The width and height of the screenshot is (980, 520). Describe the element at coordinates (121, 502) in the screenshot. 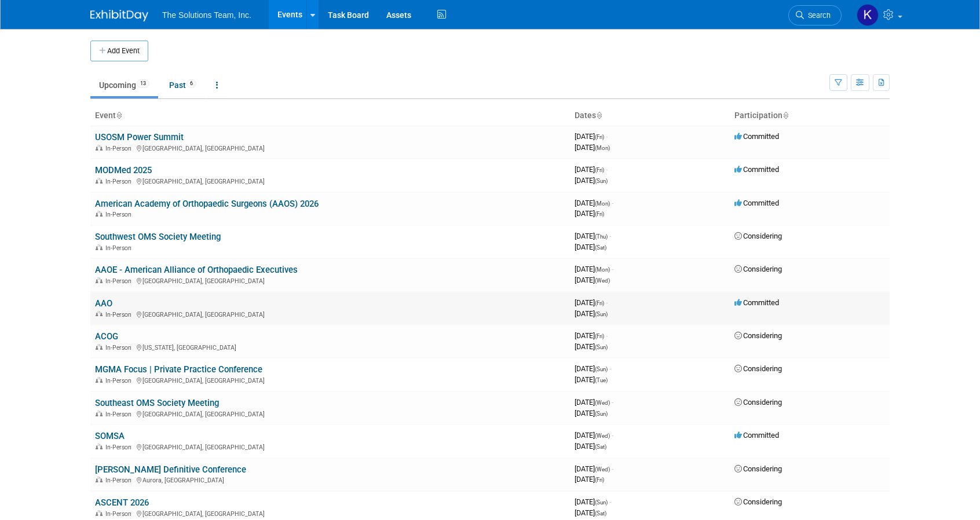

I see `a: ASCENT 2026` at that location.